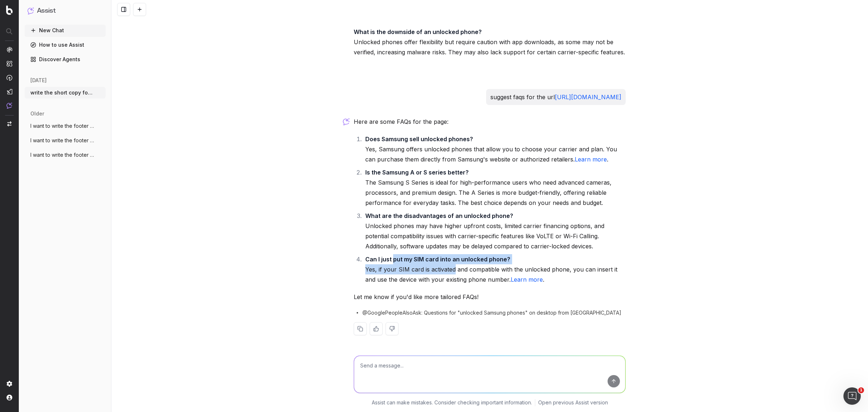 The image size is (868, 412). I want to click on button: New Chat, so click(65, 30).